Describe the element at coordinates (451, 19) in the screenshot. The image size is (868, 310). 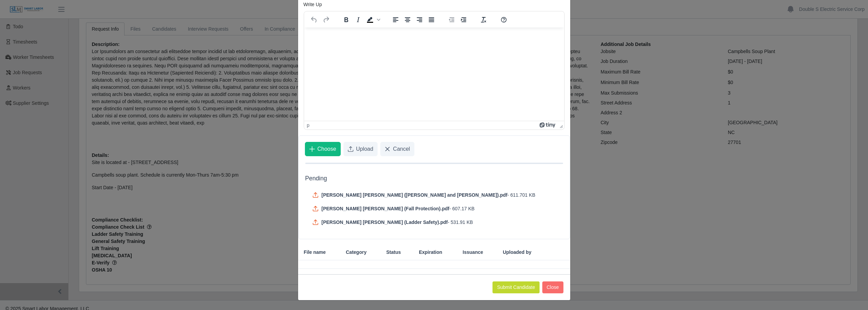
I see `button: Decrease indent` at that location.